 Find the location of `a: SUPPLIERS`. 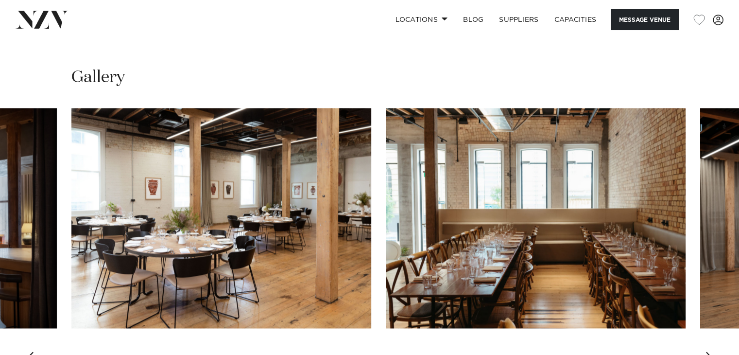

a: SUPPLIERS is located at coordinates (519, 19).